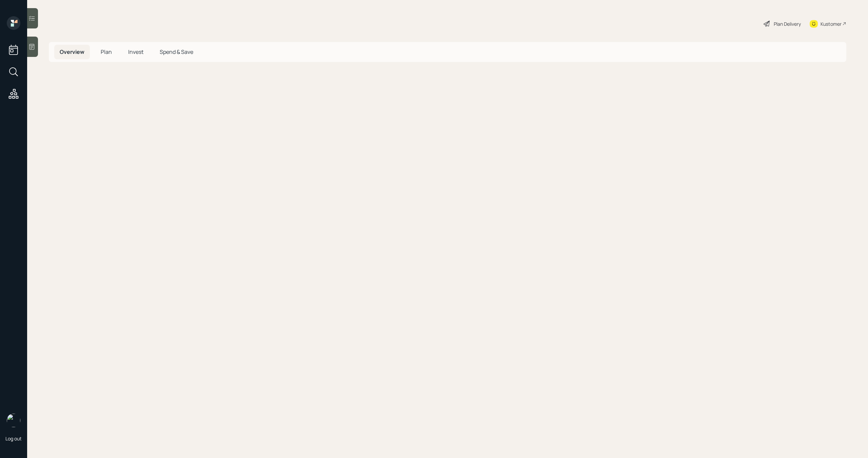  I want to click on div: Log out, so click(14, 439).